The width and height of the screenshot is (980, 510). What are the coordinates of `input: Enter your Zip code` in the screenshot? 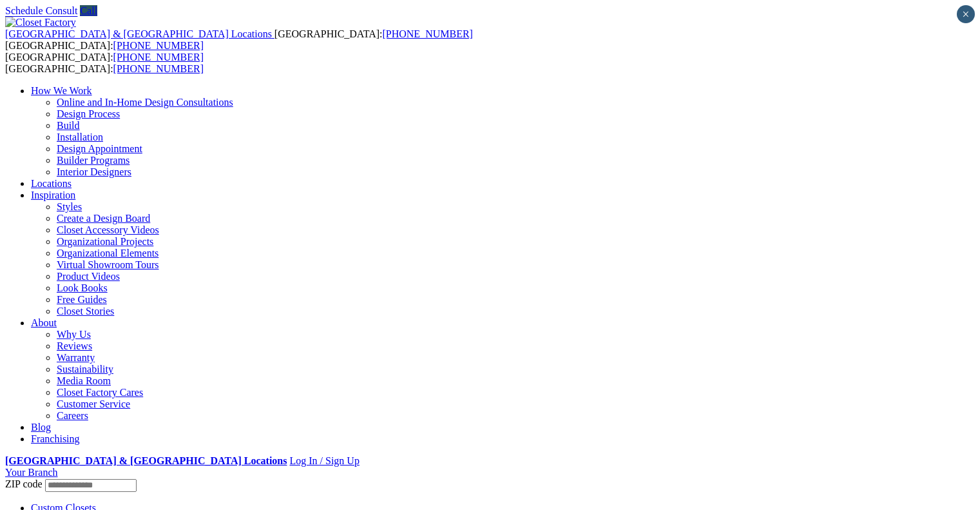 It's located at (91, 485).